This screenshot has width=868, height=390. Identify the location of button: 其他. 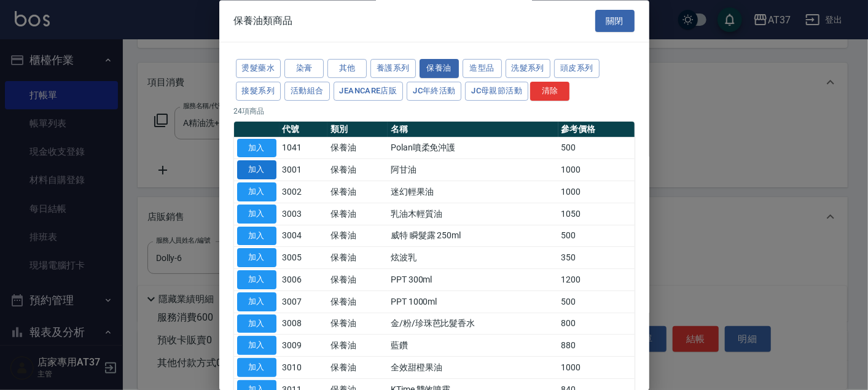
(347, 69).